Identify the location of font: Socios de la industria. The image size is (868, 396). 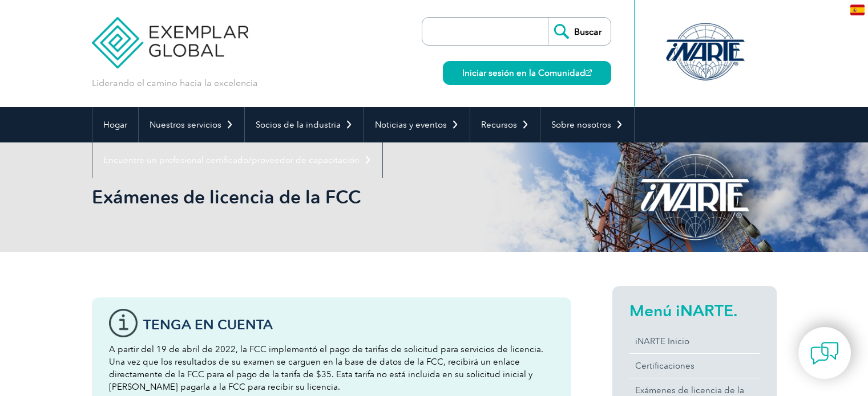
(298, 125).